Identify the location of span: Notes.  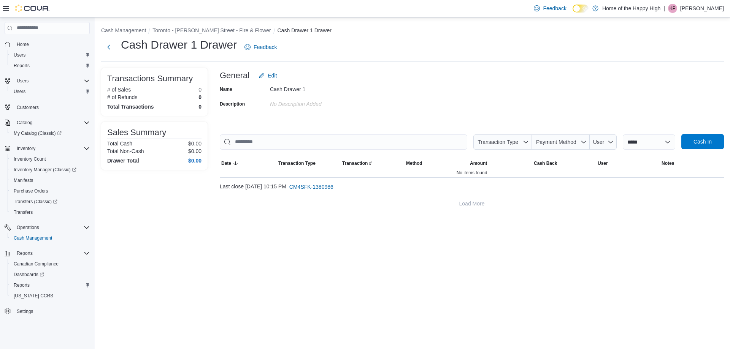
(668, 164).